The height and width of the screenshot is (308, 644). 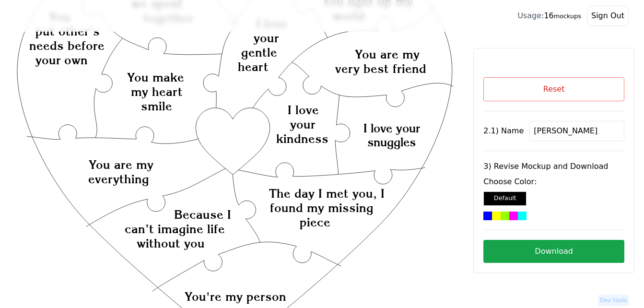 What do you see at coordinates (554, 166) in the screenshot?
I see `label: 3) Revise Mockup and Download` at bounding box center [554, 166].